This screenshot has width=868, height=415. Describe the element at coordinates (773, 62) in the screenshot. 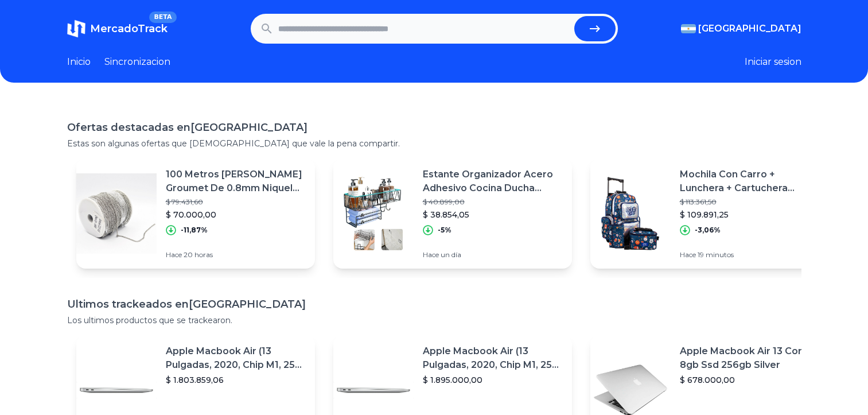

I see `button: Iniciar sesion` at that location.